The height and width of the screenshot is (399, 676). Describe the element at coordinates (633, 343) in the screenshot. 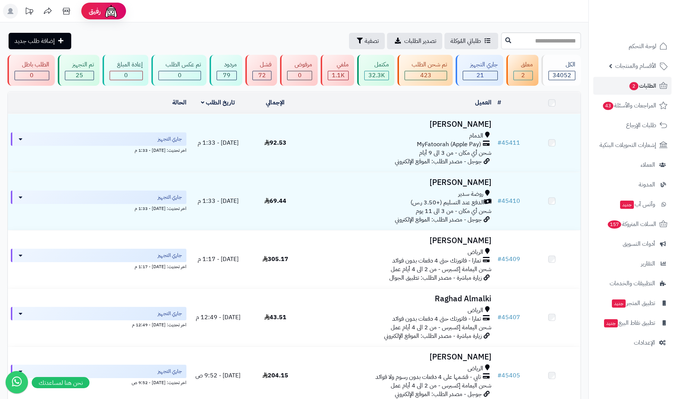

I see `a: الإعدادات` at that location.